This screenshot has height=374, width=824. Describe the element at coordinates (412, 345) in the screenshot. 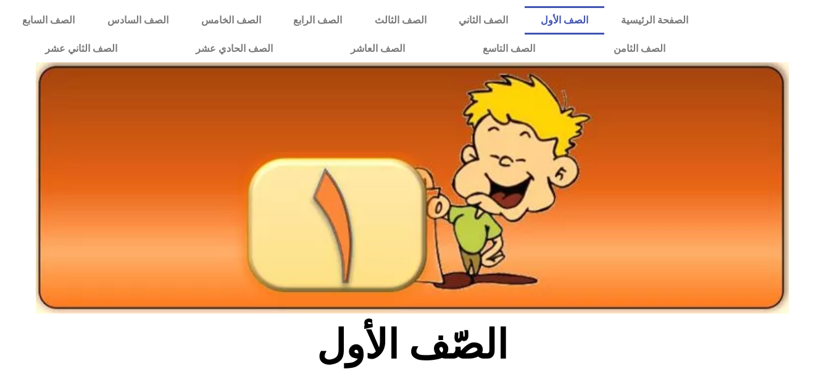

I see `h2: الصّف الأول` at that location.